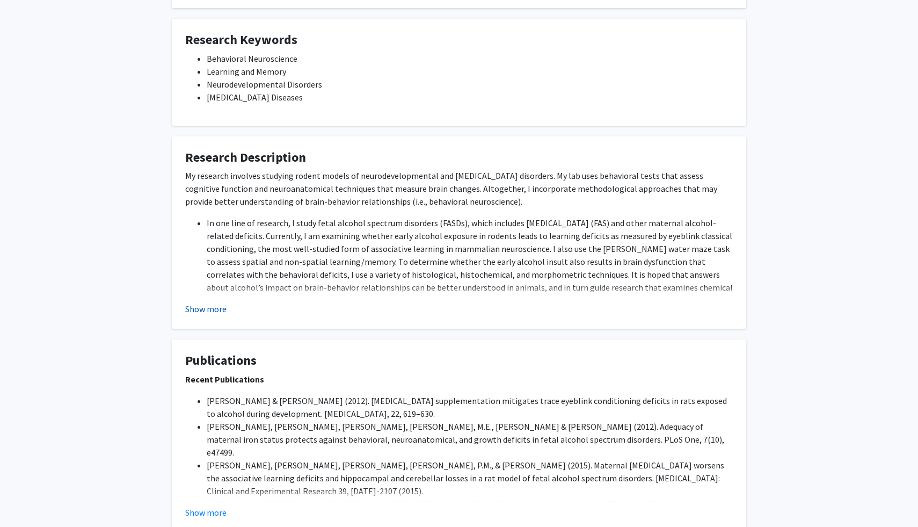 The height and width of the screenshot is (527, 918). What do you see at coordinates (224, 379) in the screenshot?
I see `strong: Recent Publications` at bounding box center [224, 379].